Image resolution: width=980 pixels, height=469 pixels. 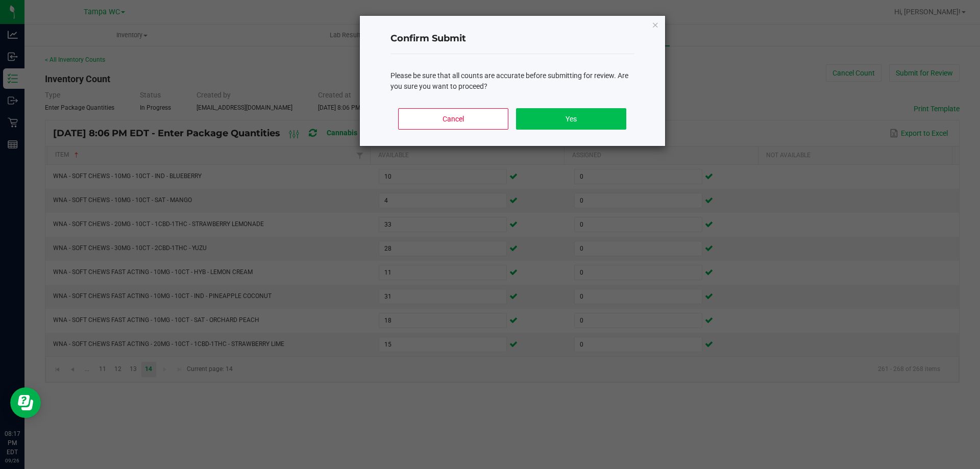 I want to click on div: Please be sure that all counts are accurate before submitting for review. Are you sure you want t..., so click(x=513, y=81).